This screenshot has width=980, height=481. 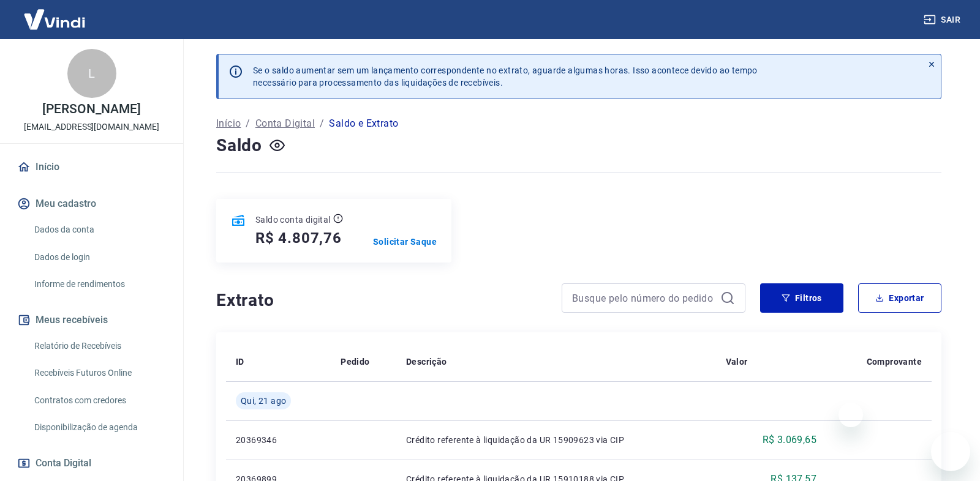 What do you see at coordinates (285, 124) in the screenshot?
I see `p: Conta Digital` at bounding box center [285, 124].